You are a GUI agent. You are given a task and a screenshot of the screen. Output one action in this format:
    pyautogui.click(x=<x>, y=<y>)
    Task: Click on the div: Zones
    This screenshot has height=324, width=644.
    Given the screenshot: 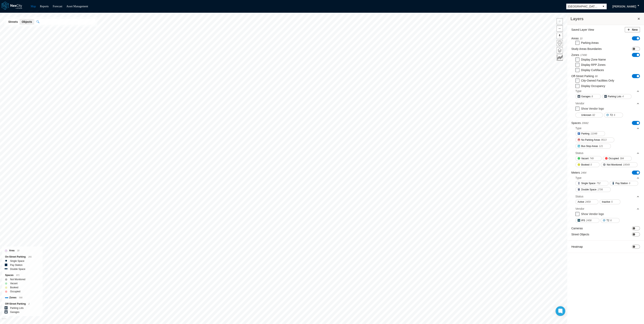 What is the action you would take?
    pyautogui.click(x=22, y=297)
    